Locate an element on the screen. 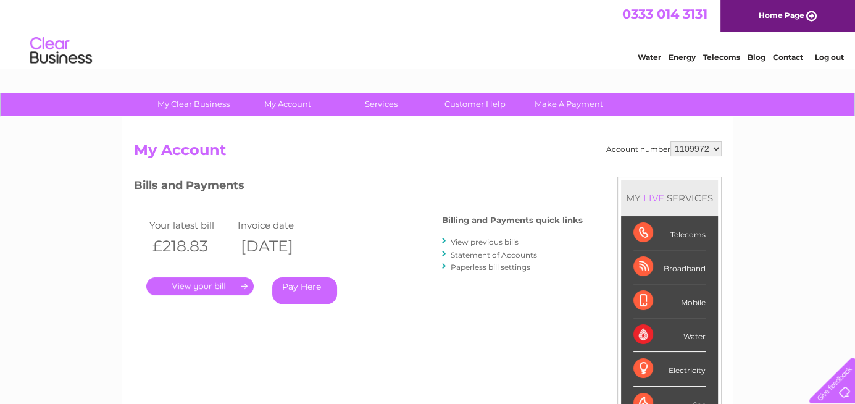 The image size is (855, 404). a: View previous bills is located at coordinates (485, 242).